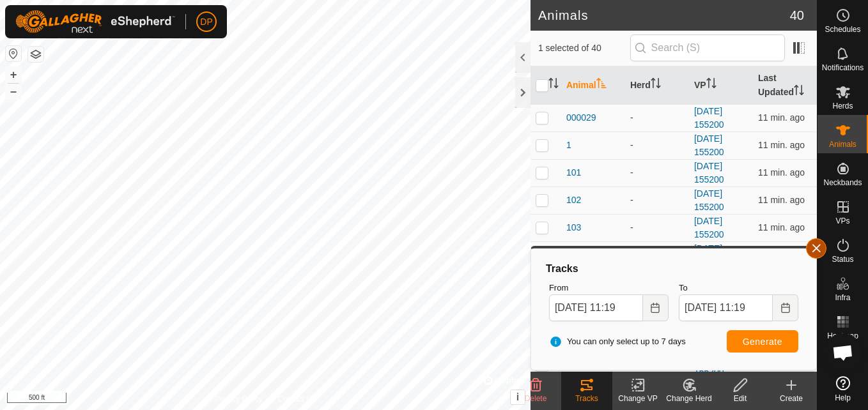 The width and height of the screenshot is (868, 410). I want to click on span: You can only select up to 7 days, so click(617, 342).